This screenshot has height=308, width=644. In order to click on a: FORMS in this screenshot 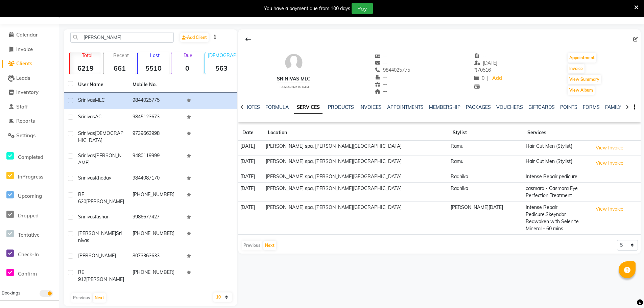, I will do `click(591, 107)`.